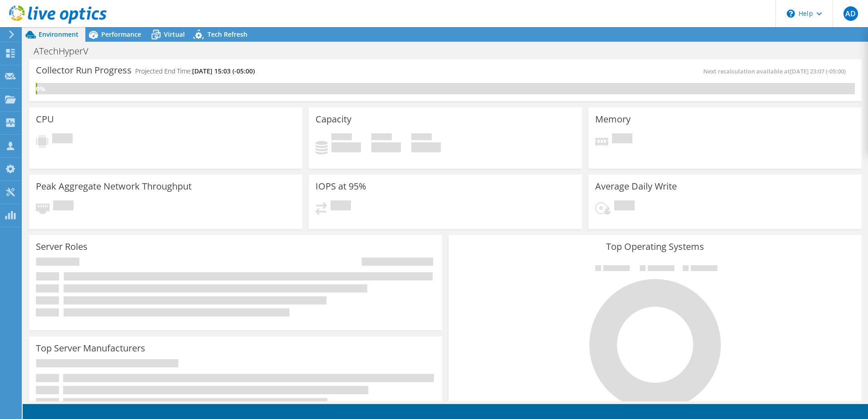 The width and height of the screenshot is (868, 419). What do you see at coordinates (36, 89) in the screenshot?
I see `div: 0%` at bounding box center [36, 89].